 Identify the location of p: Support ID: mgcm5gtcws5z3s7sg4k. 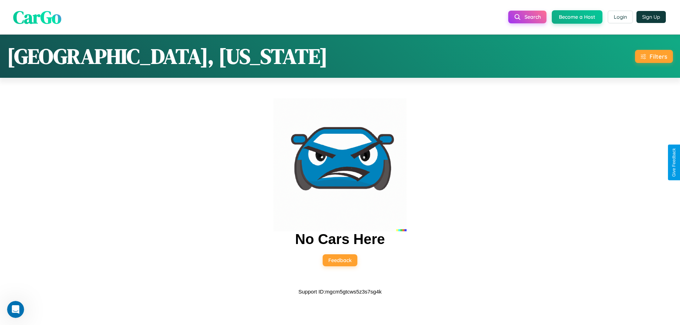
(340, 292).